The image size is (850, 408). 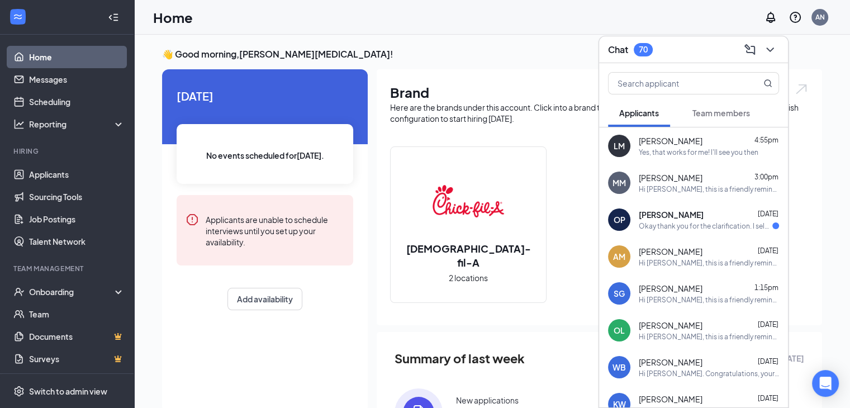 I want to click on div: AN, so click(x=820, y=17).